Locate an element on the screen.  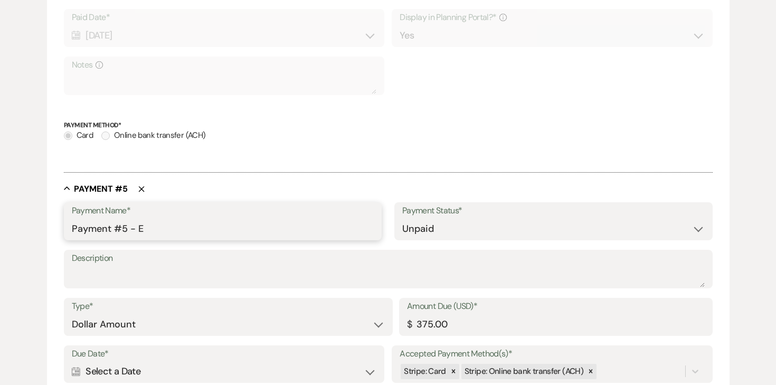
label: Amount Due (USD)* is located at coordinates (556, 306).